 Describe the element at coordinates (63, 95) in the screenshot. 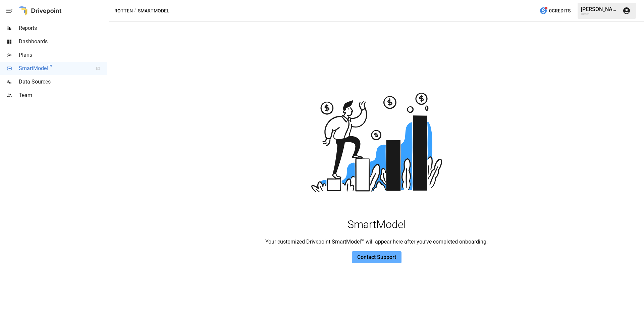

I see `span: Team` at that location.